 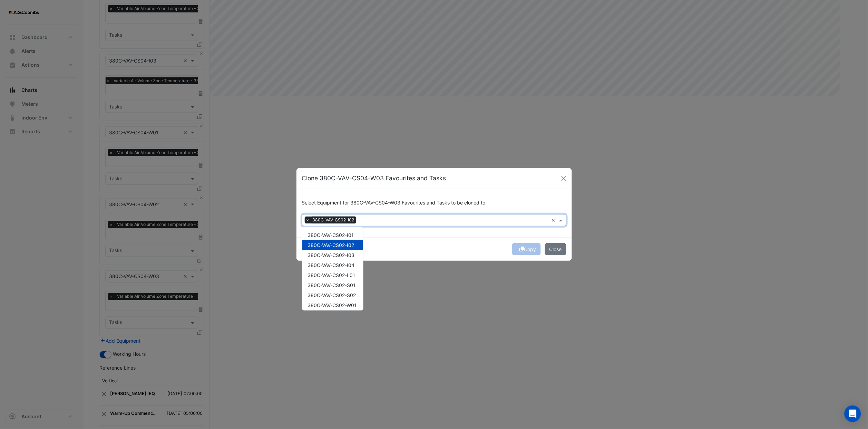 What do you see at coordinates (554, 220) in the screenshot?
I see `span: Clear` at bounding box center [554, 220].